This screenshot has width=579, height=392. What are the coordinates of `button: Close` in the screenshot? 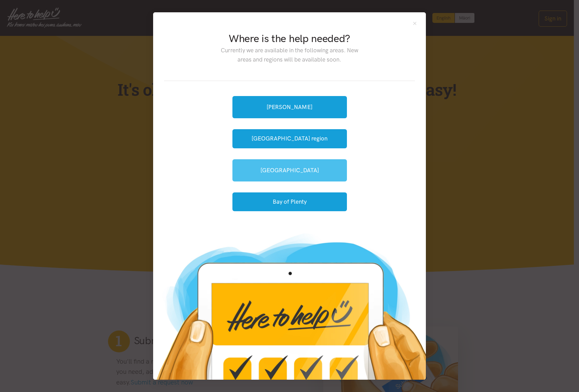 It's located at (414, 23).